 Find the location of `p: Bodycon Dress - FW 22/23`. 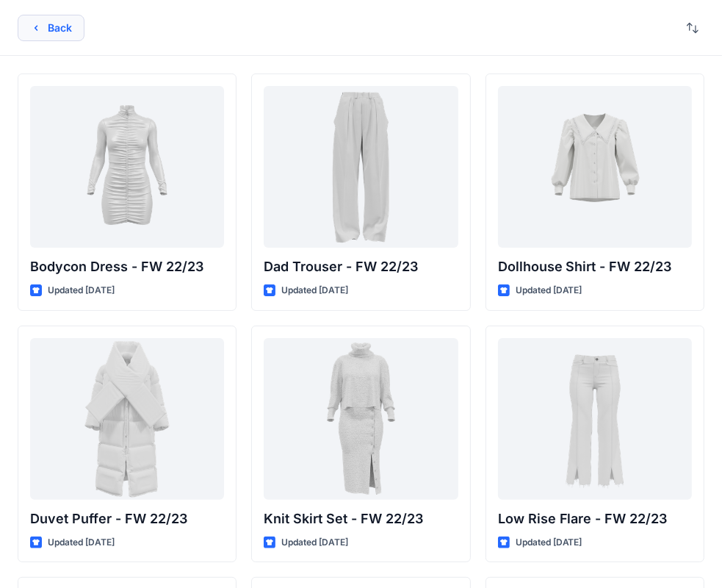

p: Bodycon Dress - FW 22/23 is located at coordinates (127, 266).